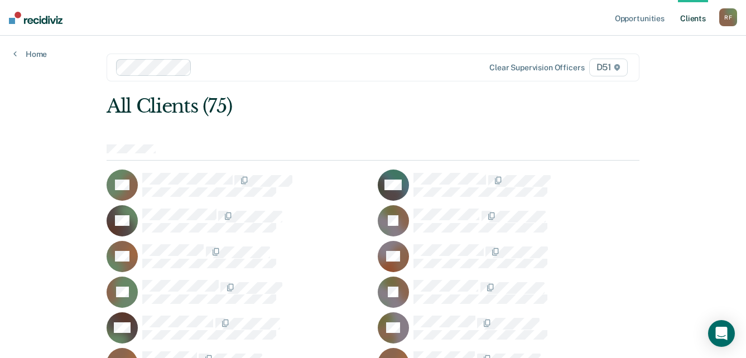 This screenshot has width=746, height=358. I want to click on div: R F, so click(728, 17).